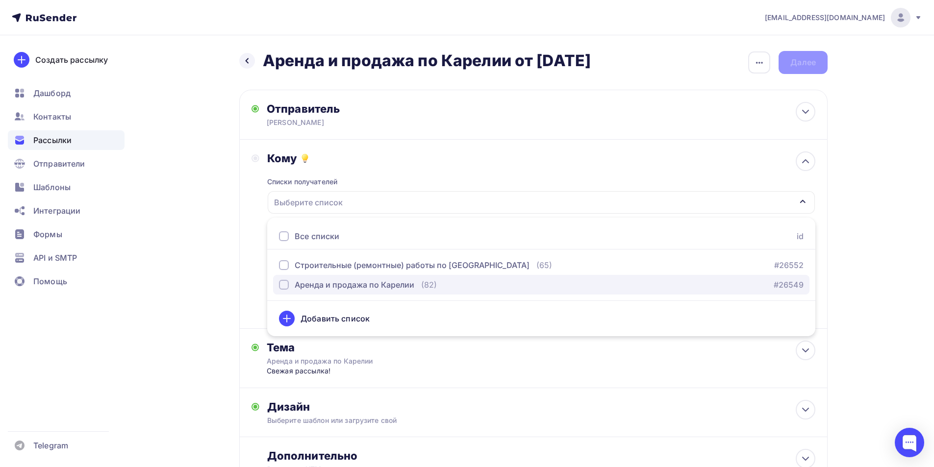 Image resolution: width=934 pixels, height=467 pixels. I want to click on span: Рассылки, so click(52, 140).